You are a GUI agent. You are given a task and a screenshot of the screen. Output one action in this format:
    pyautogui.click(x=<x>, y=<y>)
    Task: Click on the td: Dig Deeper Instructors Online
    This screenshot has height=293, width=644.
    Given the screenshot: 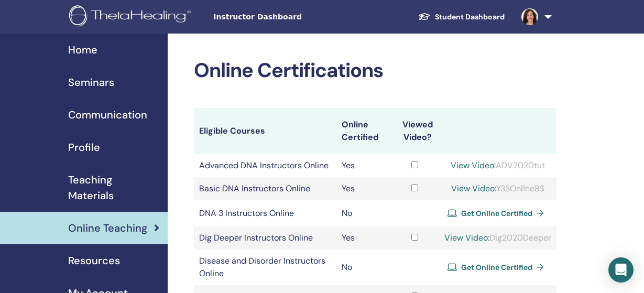 What is the action you would take?
    pyautogui.click(x=265, y=238)
    